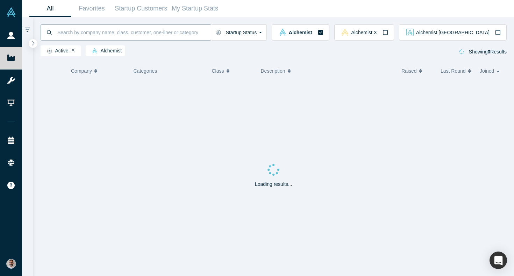  Describe the element at coordinates (490, 71) in the screenshot. I see `button: Joined` at that location.